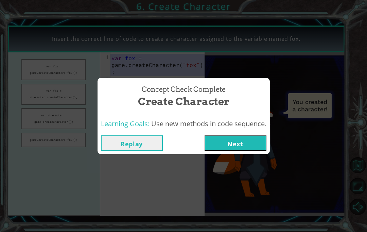 Image resolution: width=367 pixels, height=232 pixels. I want to click on span: Concept Check Complete, so click(184, 89).